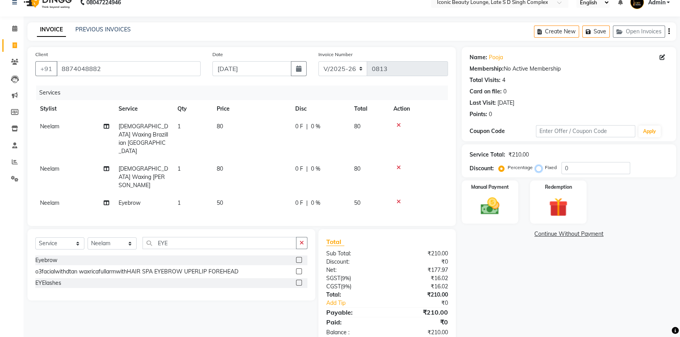  What do you see at coordinates (219, 243) in the screenshot?
I see `input: Search or Scan` at bounding box center [219, 243].